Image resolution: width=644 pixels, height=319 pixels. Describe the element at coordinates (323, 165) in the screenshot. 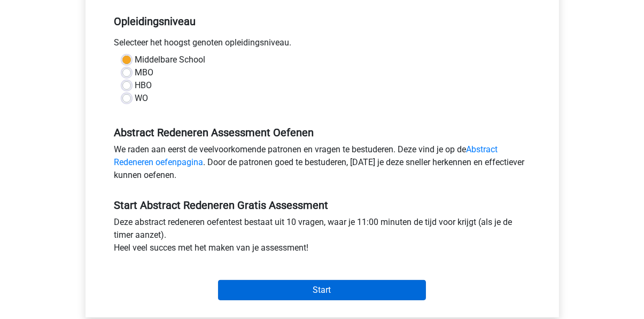

I see `div: We raden aan eerst de veelvoorkomende patronen en vragen te bestuderen. Deze vind je op de . Door...` at that location.